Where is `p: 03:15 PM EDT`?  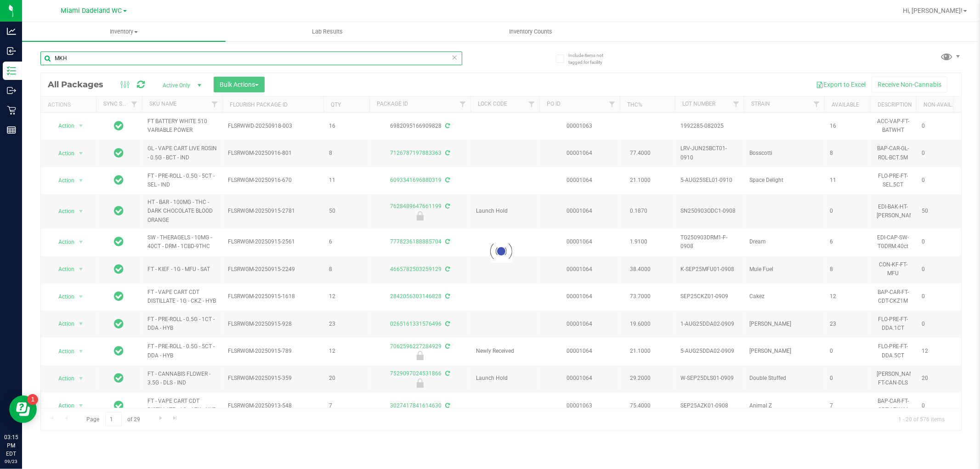 p: 03:15 PM EDT is located at coordinates (11, 446).